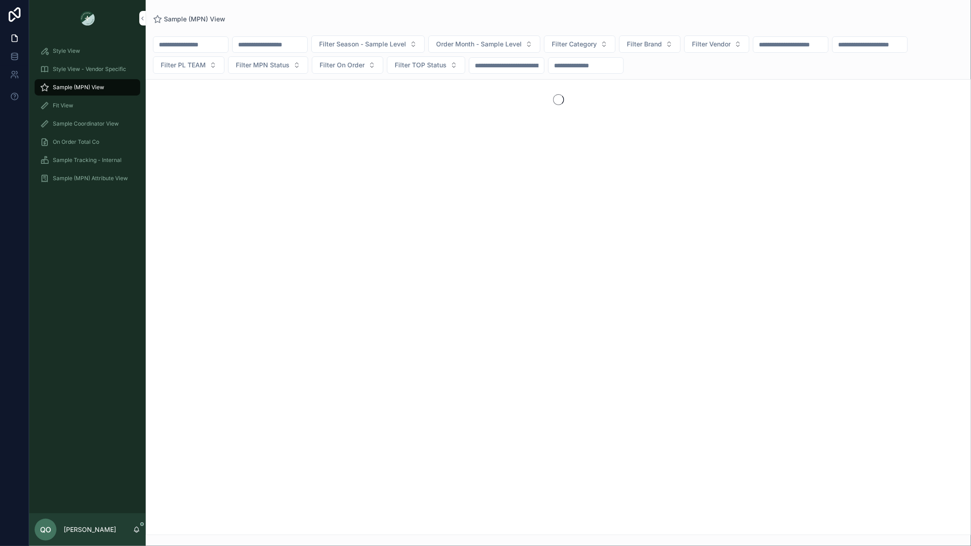 The image size is (971, 546). What do you see at coordinates (711, 44) in the screenshot?
I see `span: Filter Vendor` at bounding box center [711, 44].